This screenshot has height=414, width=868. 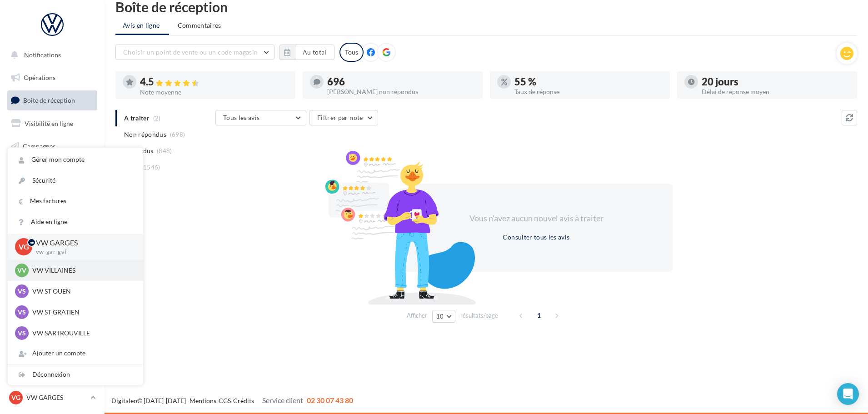 What do you see at coordinates (343, 118) in the screenshot?
I see `button: Filtrer par note` at bounding box center [343, 118].